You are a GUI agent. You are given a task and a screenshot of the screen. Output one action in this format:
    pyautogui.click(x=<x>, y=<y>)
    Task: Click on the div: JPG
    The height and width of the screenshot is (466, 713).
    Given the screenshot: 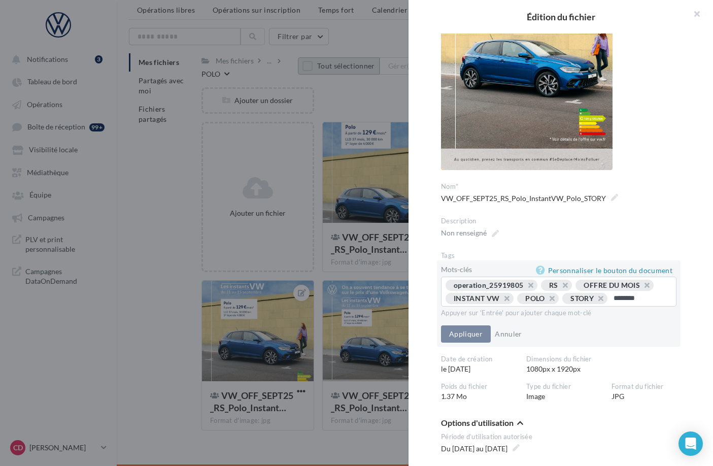 What is the action you would take?
    pyautogui.click(x=654, y=392)
    